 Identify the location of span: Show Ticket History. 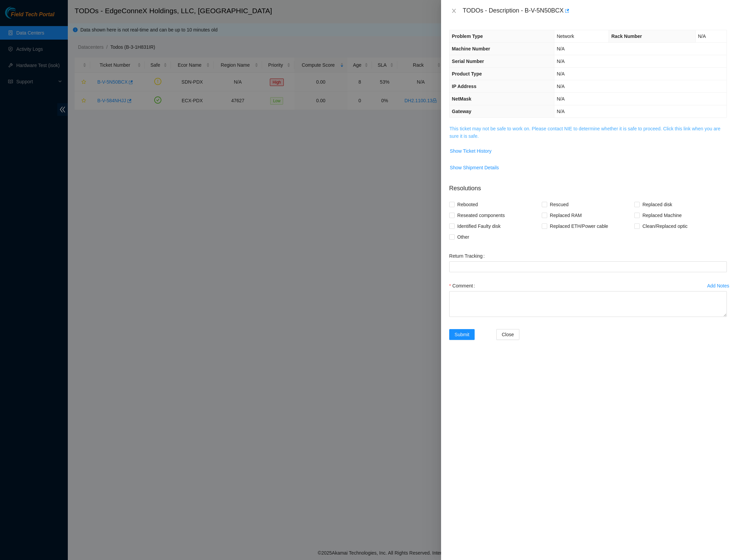
(471, 151).